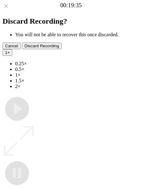 The width and height of the screenshot is (142, 188). Describe the element at coordinates (77, 86) in the screenshot. I see `li: 2×` at that location.